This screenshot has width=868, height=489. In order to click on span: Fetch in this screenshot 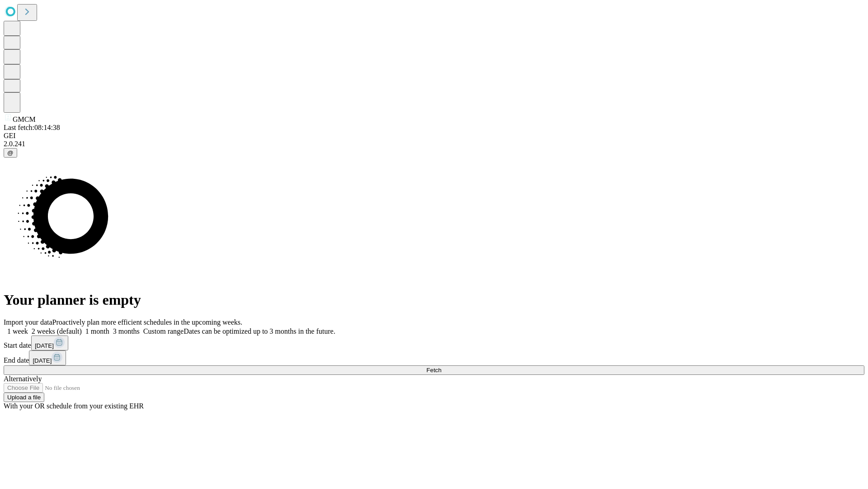, I will do `click(434, 370)`.